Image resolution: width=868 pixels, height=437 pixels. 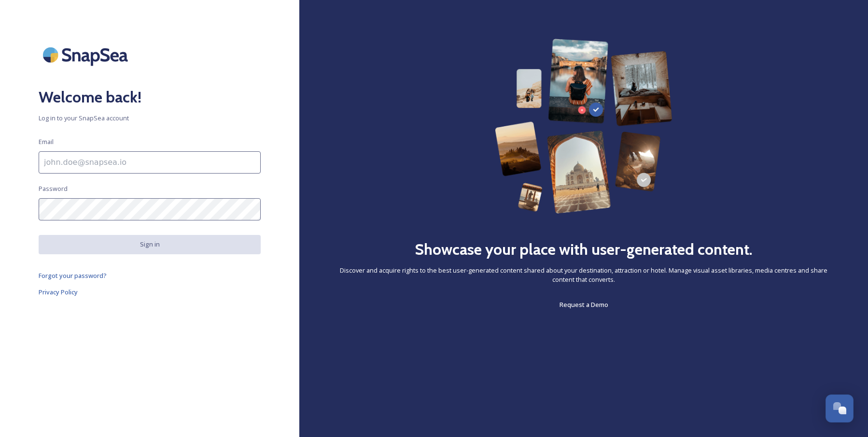 What do you see at coordinates (87, 55) in the screenshot?
I see `img: SnapSea Logo` at bounding box center [87, 55].